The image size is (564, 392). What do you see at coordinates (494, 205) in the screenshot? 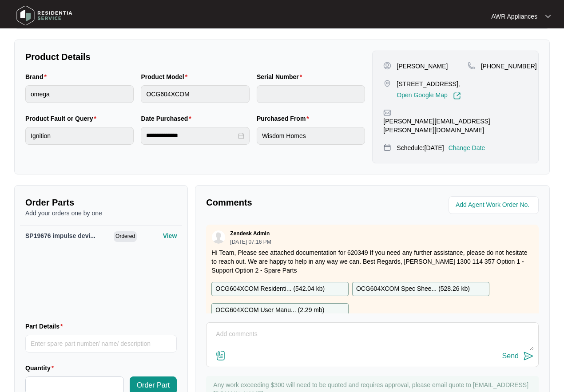
I see `input: Add Agent Work Order No.` at bounding box center [494, 205].